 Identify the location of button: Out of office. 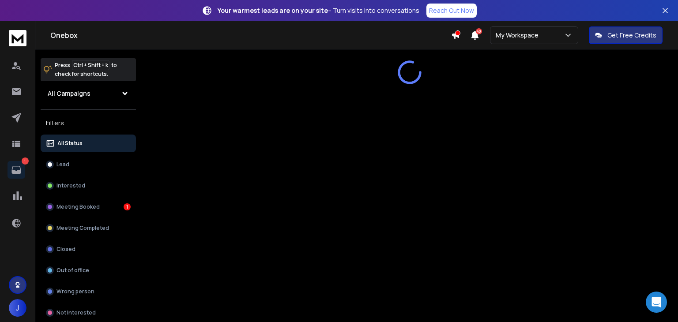
(88, 270).